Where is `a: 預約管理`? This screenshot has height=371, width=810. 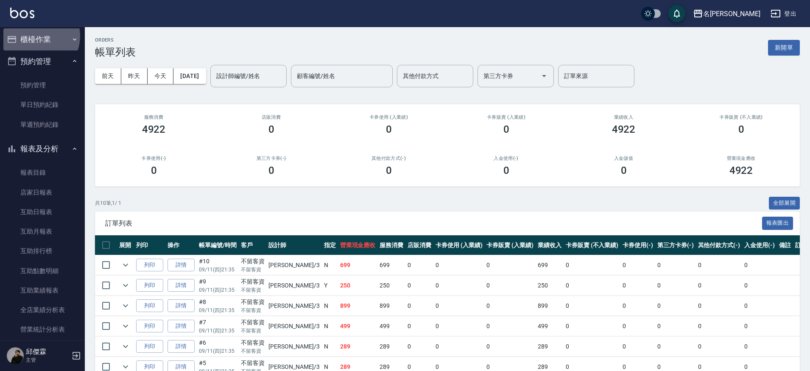
a: 預約管理 is located at coordinates (42, 85).